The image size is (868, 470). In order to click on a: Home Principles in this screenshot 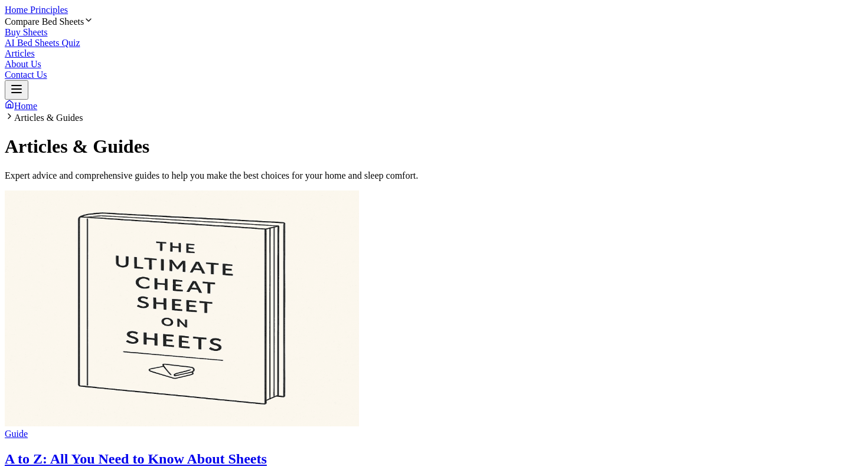, I will do `click(36, 10)`.